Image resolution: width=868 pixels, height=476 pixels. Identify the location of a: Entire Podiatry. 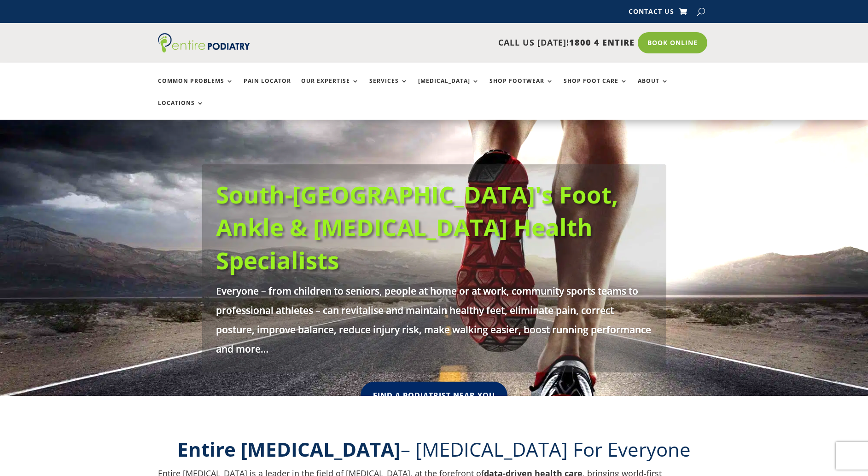
(204, 50).